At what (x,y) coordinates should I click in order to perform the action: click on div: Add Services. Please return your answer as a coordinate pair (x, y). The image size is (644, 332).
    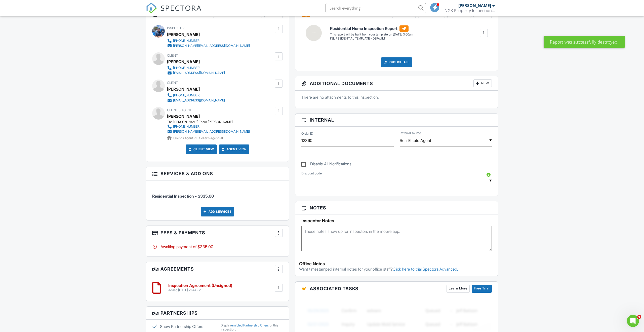
    Looking at the image, I should click on (217, 212).